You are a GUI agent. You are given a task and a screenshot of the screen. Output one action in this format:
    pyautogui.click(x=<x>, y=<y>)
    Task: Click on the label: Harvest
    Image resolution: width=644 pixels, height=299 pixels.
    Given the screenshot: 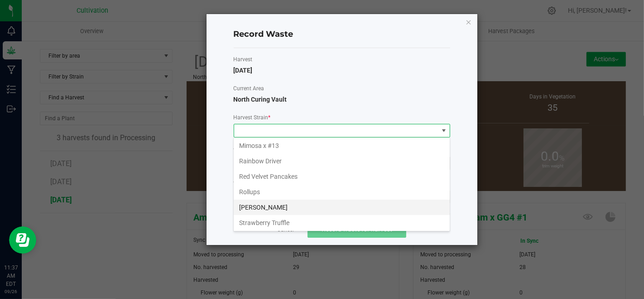 What is the action you would take?
    pyautogui.click(x=342, y=60)
    